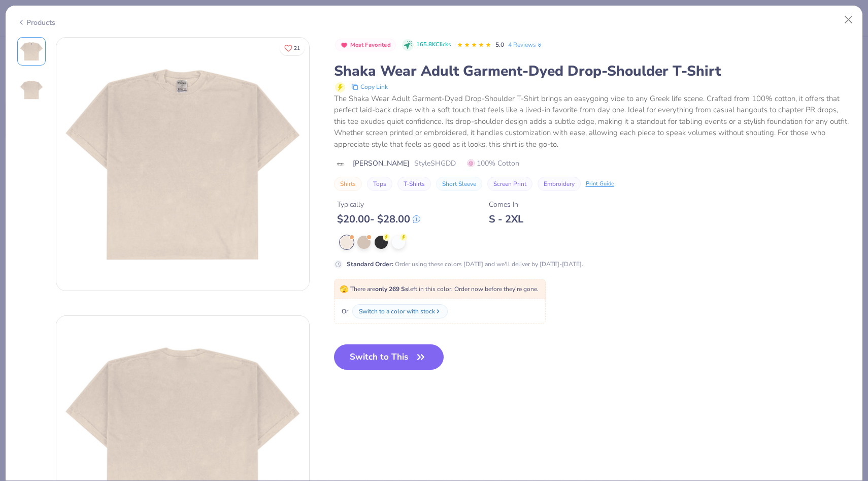  Describe the element at coordinates (391, 289) in the screenshot. I see `strong: only 269 Ss` at that location.